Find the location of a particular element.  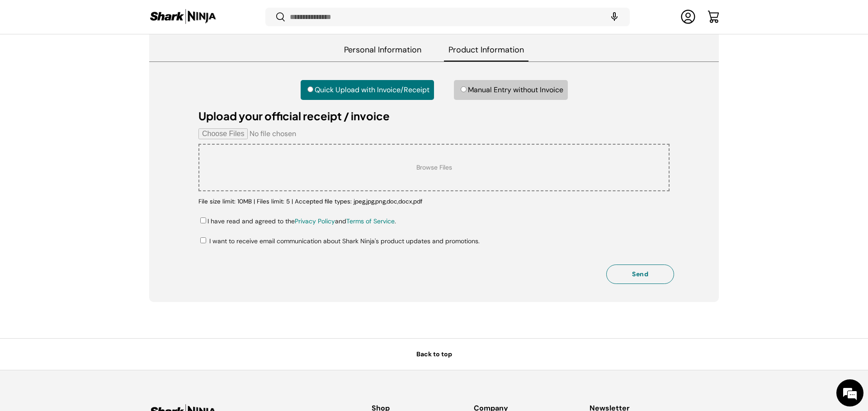

label: Quick Upload with Invoice/Receipt is located at coordinates (367, 90).